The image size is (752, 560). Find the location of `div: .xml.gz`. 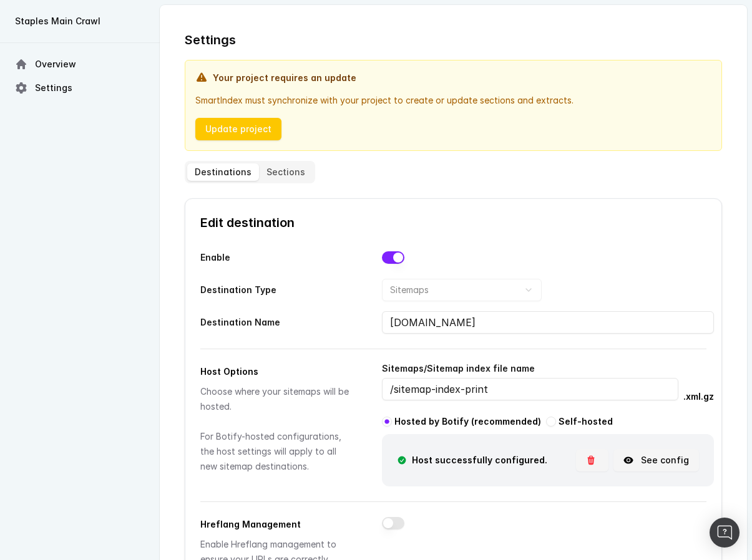

div: .xml.gz is located at coordinates (698, 397).